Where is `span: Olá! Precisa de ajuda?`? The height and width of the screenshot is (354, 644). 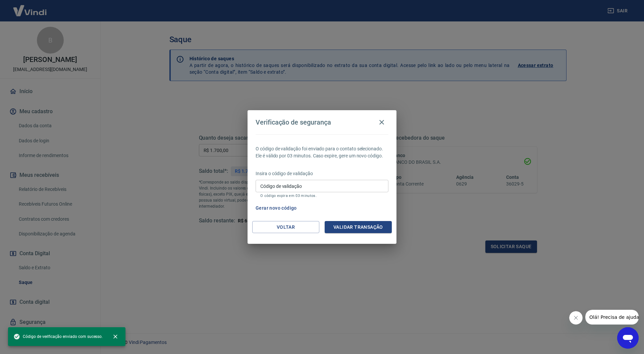 span: Olá! Precisa de ajuda? is located at coordinates (30, 7).